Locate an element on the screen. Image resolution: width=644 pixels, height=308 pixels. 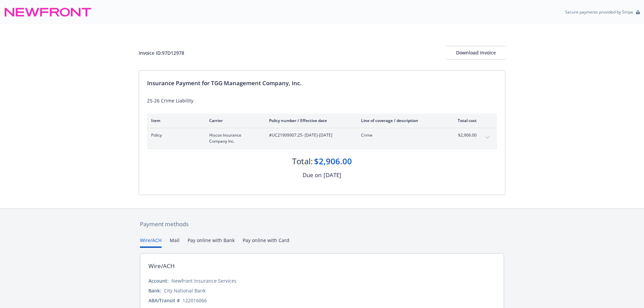
div: Line of coverage / description is located at coordinates (401, 121).